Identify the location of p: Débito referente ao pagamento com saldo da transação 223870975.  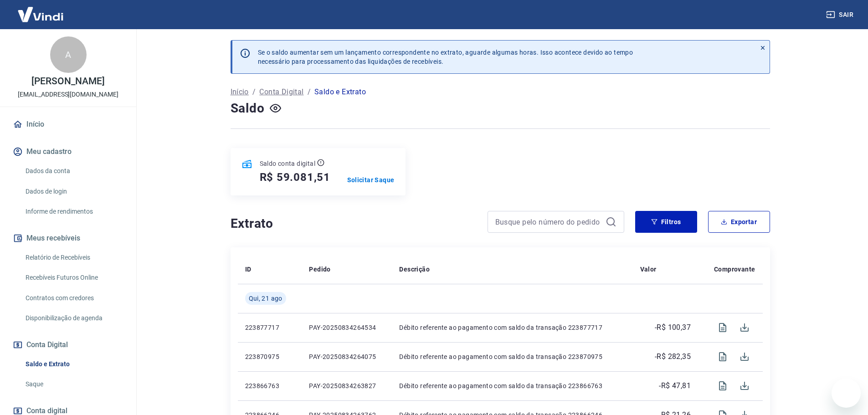
(512, 357).